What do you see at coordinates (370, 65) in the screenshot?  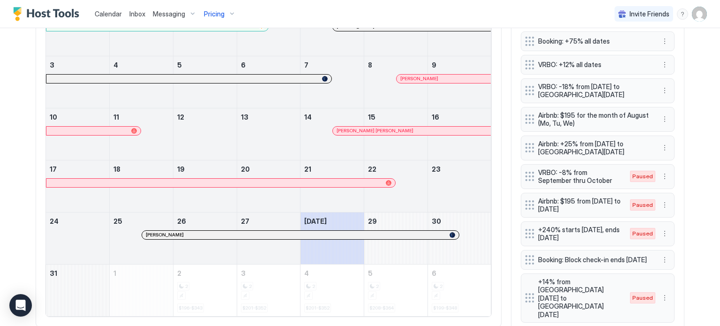 I see `span: 8` at bounding box center [370, 65].